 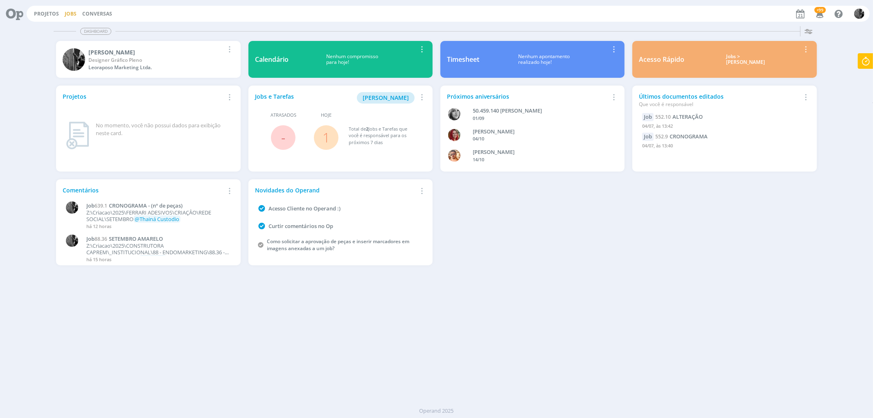 What do you see at coordinates (819, 14) in the screenshot?
I see `button: +99` at bounding box center [819, 14].